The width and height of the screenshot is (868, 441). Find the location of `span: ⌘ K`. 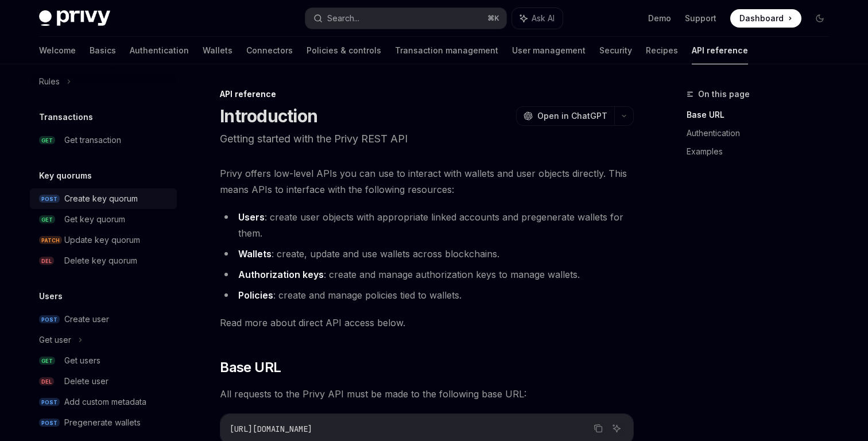

span: ⌘ K is located at coordinates (493, 18).